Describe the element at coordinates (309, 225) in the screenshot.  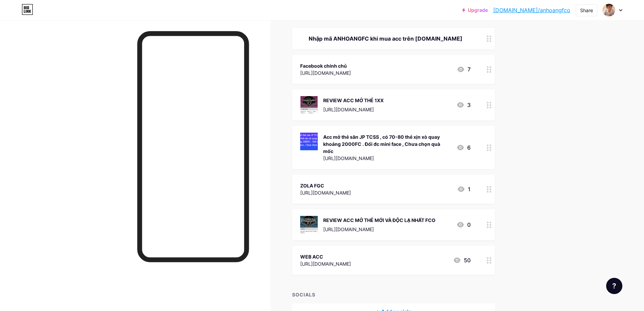
I see `img: REVIEW ACC MỞ THẺ MỚI VÀ ĐỘC LẠ NHẤT FCO` at that location.